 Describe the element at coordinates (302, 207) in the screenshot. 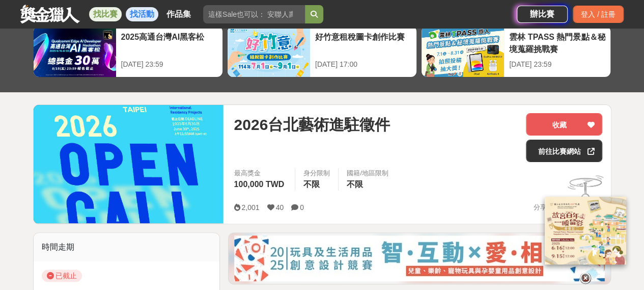

I see `span: 0` at that location.